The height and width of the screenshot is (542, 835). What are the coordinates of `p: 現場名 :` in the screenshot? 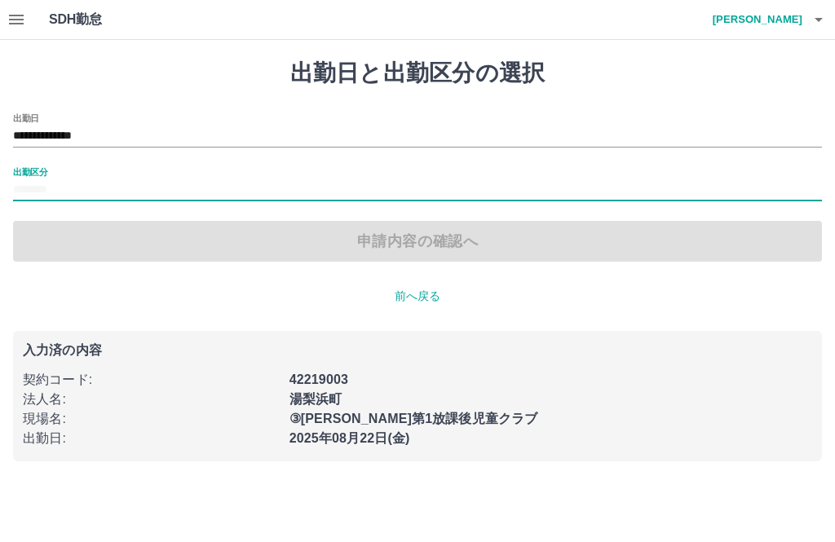 It's located at (151, 419).